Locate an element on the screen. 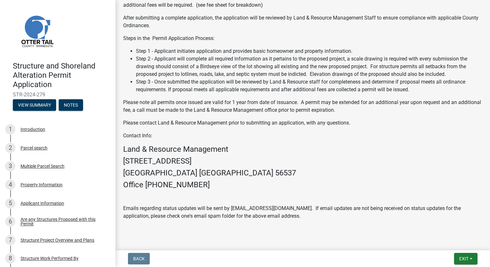  div: Parcel search is located at coordinates (34, 148).